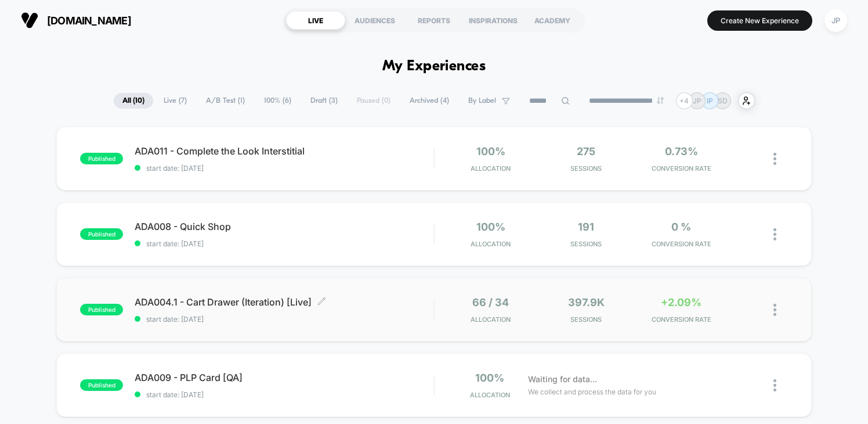 Image resolution: width=868 pixels, height=424 pixels. I want to click on div: LIVE, so click(316, 20).